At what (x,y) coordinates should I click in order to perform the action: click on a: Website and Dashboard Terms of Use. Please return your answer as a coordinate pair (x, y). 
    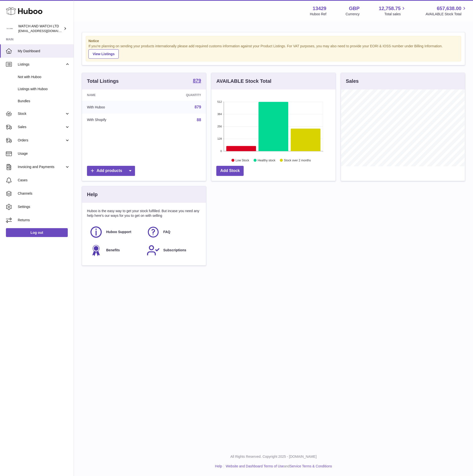
    Looking at the image, I should click on (255, 466).